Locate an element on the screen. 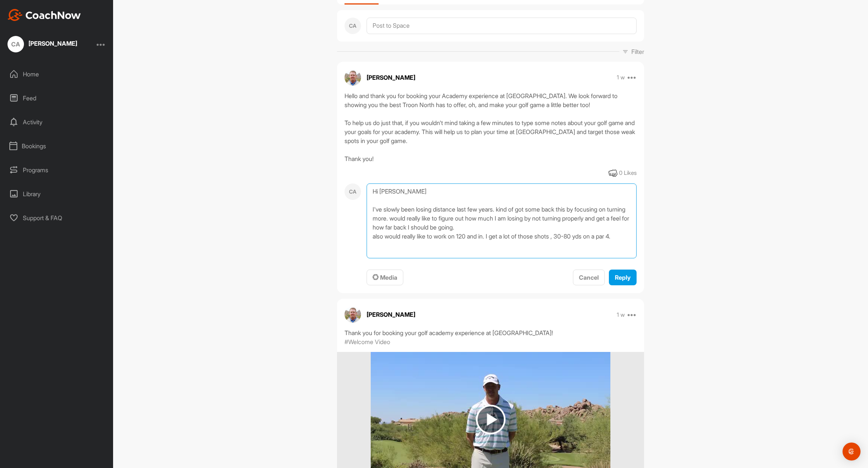  span: Media is located at coordinates (385, 277).